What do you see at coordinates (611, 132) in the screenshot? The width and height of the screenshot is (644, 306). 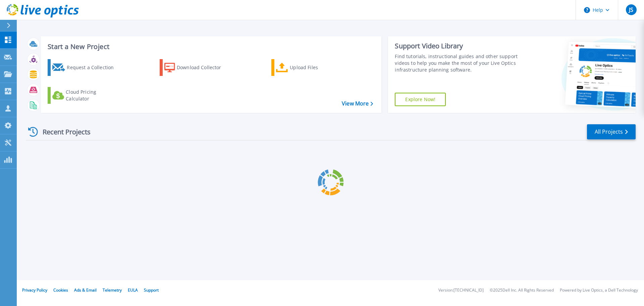 I see `a: All Projects` at bounding box center [611, 132].